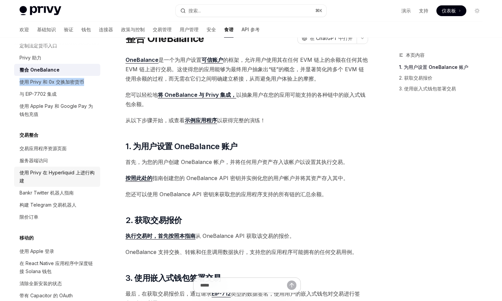 Image resolution: width=502 pixels, height=301 pixels. What do you see at coordinates (201, 120) in the screenshot?
I see `a: 示例应用程序` at bounding box center [201, 120].